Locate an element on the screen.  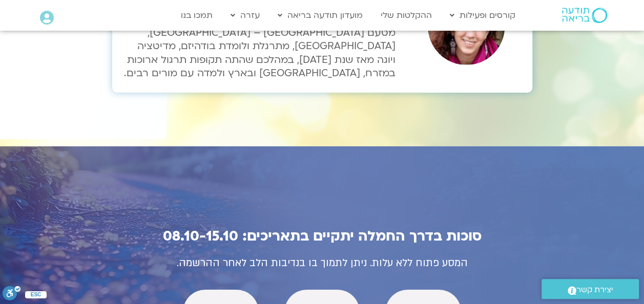
h2: סוכות בדרך החמלה יתקיים בתאריכים: 08.10-15.10 is located at coordinates (322, 236).